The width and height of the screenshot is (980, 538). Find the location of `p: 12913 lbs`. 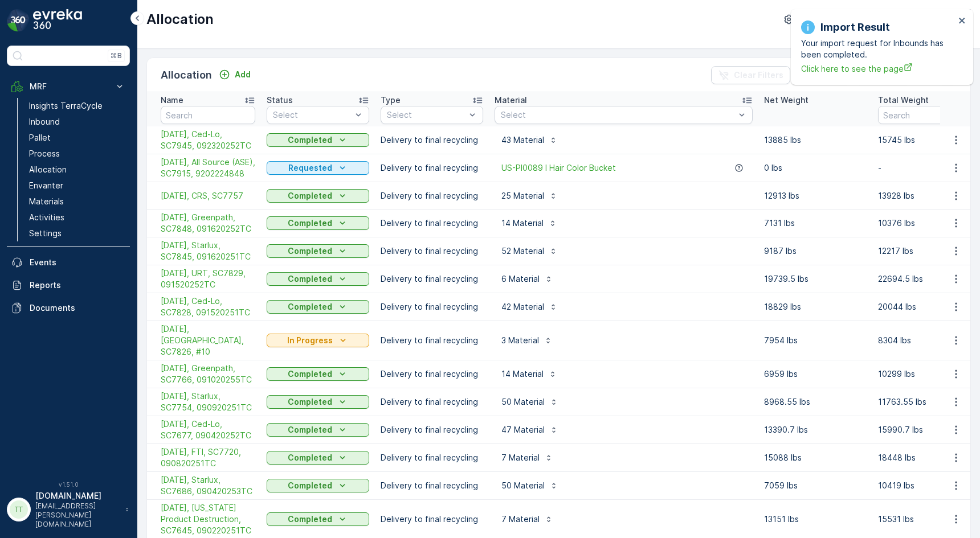

p: 12913 lbs is located at coordinates (816, 196).